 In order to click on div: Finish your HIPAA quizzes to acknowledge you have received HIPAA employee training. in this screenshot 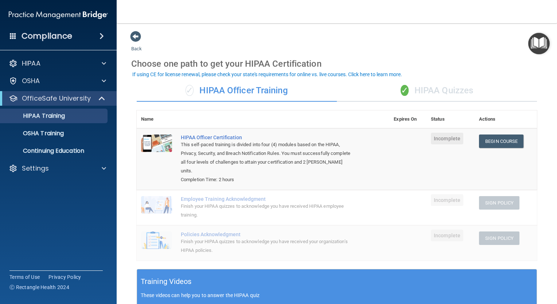, I will do `click(267, 211)`.